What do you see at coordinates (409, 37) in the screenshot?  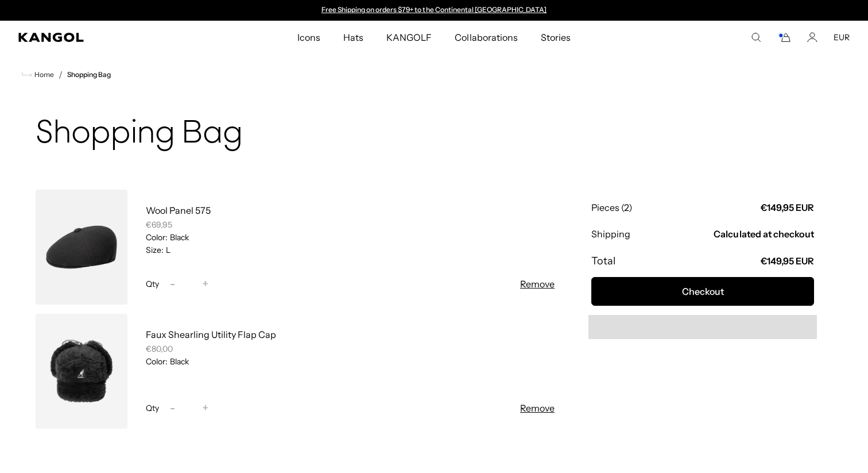 I see `span: KANGOLF` at bounding box center [409, 37].